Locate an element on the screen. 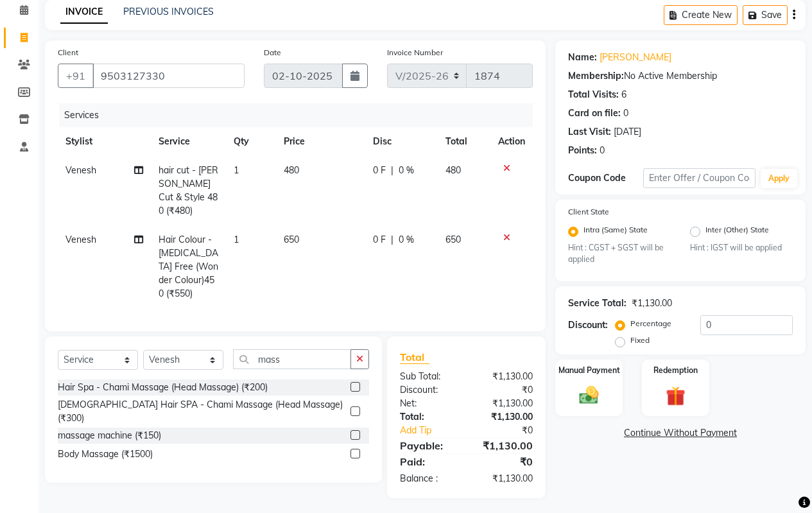 This screenshot has height=513, width=812. div: No Active Membership is located at coordinates (680, 75).